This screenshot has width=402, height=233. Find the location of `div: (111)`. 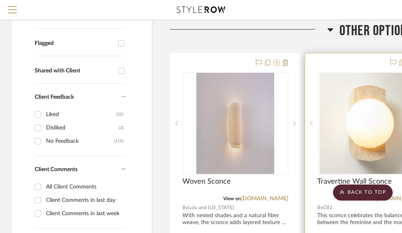

div: (111) is located at coordinates (119, 141).